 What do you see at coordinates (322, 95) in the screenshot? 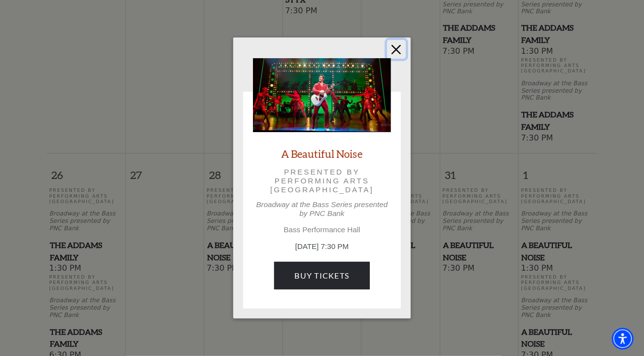
I see `img: A Beautiful Noise` at bounding box center [322, 95].